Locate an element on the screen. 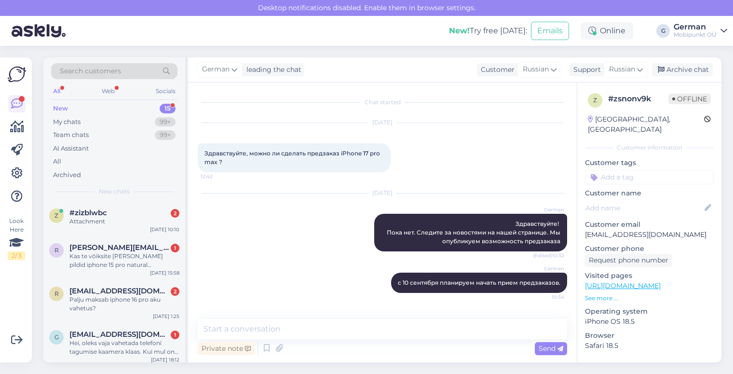  div: Online is located at coordinates (607, 31).